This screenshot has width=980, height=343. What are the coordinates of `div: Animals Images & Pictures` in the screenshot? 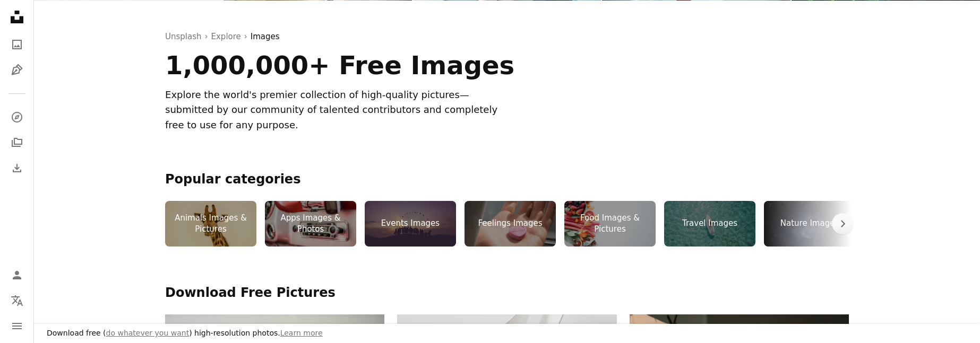 It's located at (211, 224).